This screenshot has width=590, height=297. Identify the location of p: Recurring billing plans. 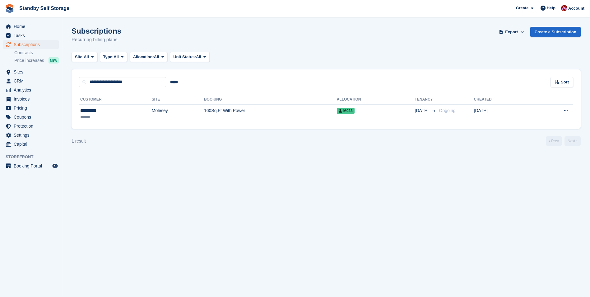
(96, 40).